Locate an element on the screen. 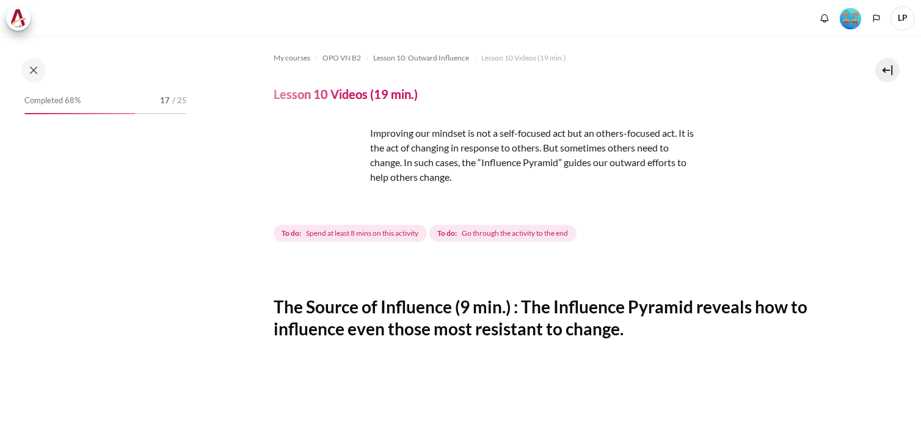 The height and width of the screenshot is (441, 921). div: Completion requirements for Lesson 10 Videos (19 min.) is located at coordinates (426, 233).